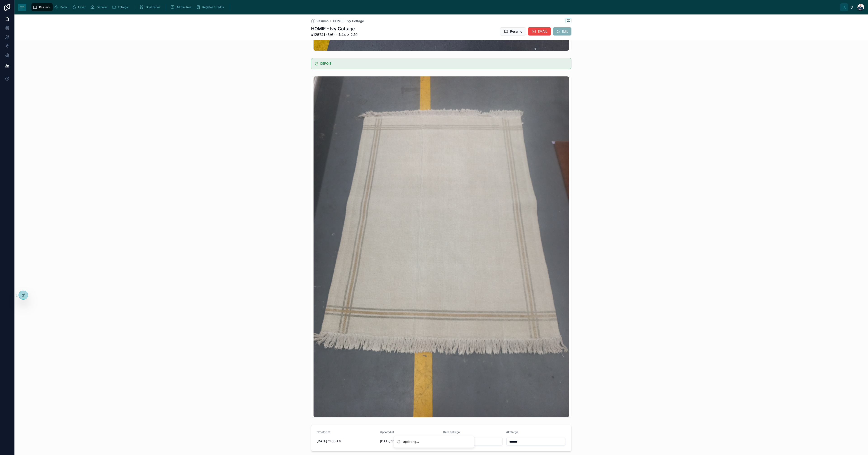 The image size is (868, 455). I want to click on h5: DEPOIS, so click(444, 64).